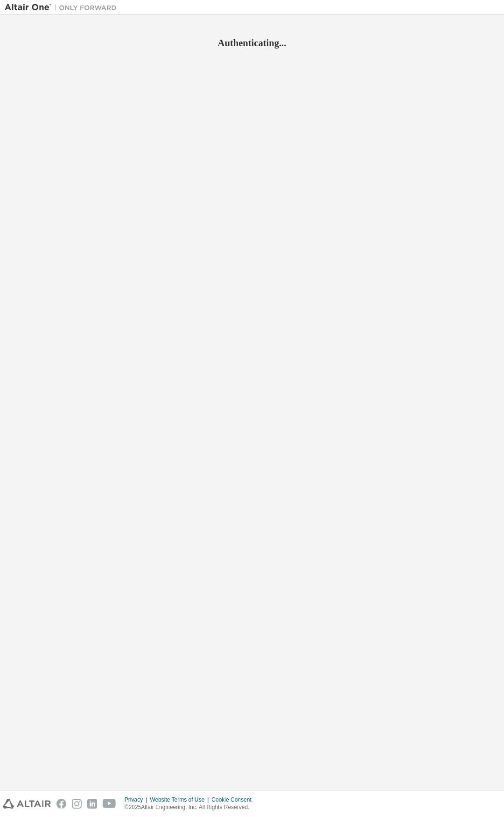 Image resolution: width=504 pixels, height=817 pixels. I want to click on img: youtube.svg, so click(109, 804).